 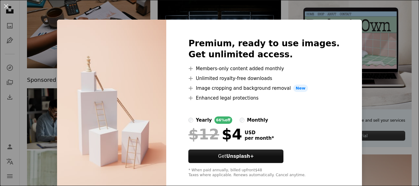 What do you see at coordinates (264, 98) in the screenshot?
I see `li: Enhanced legal protections` at bounding box center [264, 98].